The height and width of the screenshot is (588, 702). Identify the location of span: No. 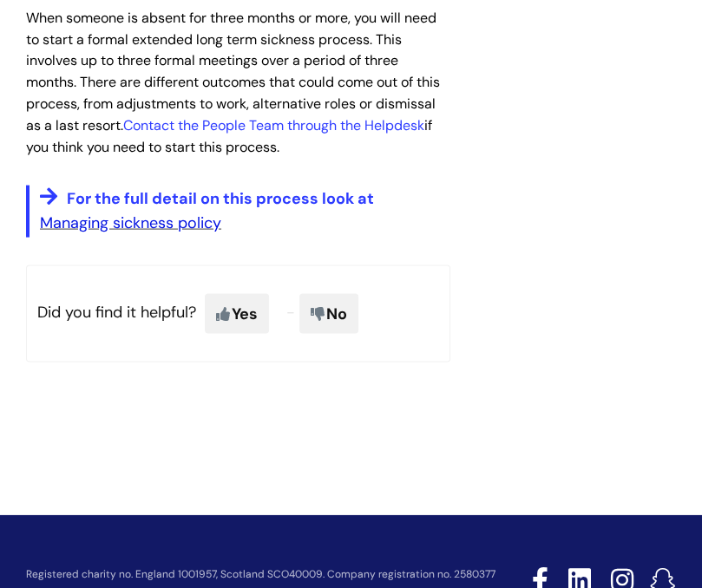
(329, 314).